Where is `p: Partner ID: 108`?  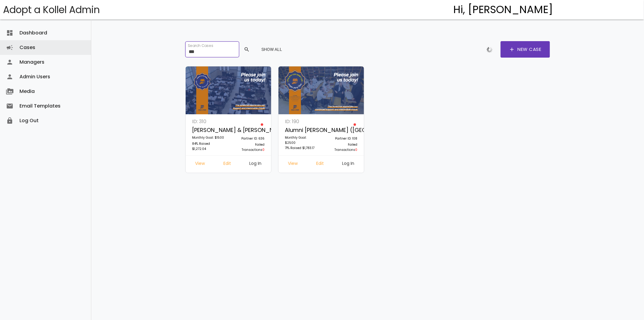
p: Partner ID: 108 is located at coordinates (341, 139).